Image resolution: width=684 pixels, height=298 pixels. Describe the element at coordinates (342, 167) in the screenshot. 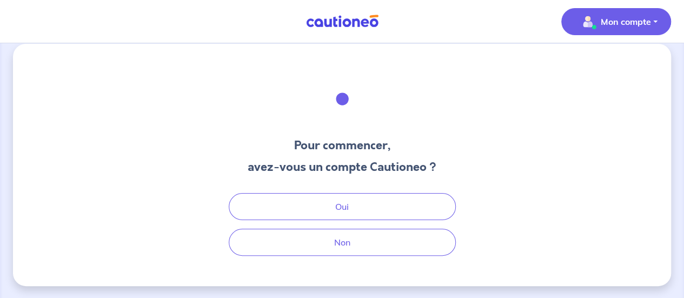

I see `h3: avez-vous un compte Cautioneo ?` at that location.